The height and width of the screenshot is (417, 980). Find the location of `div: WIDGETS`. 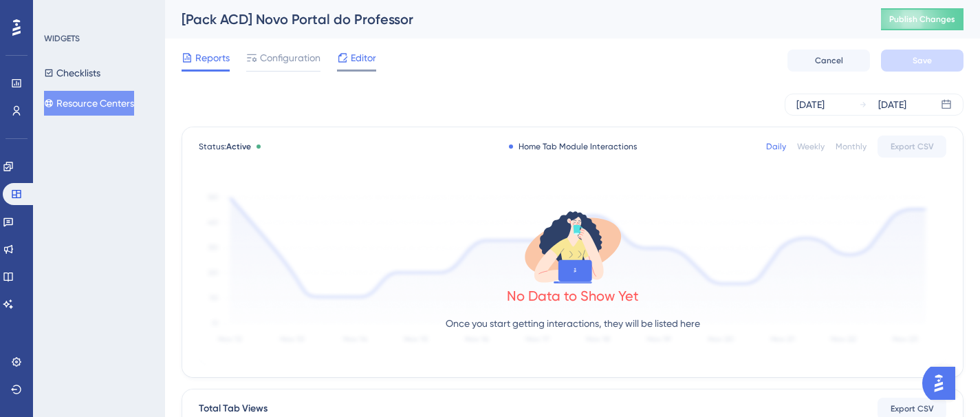

div: WIDGETS is located at coordinates (62, 38).